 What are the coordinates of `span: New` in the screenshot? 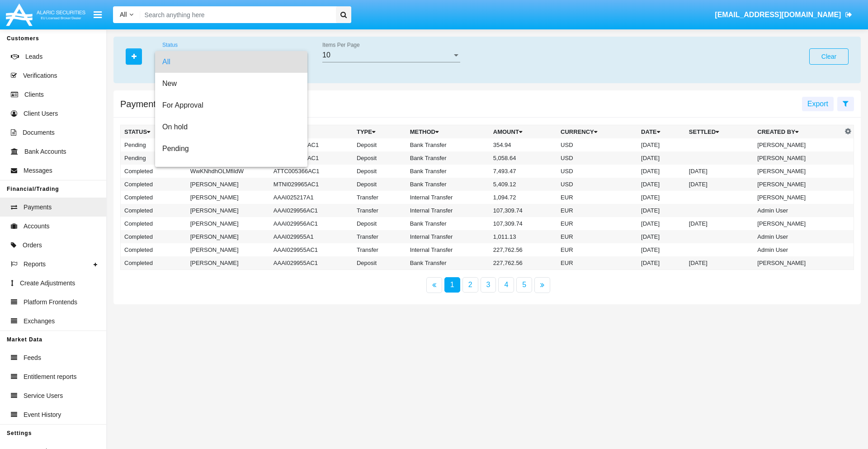 It's located at (231, 84).